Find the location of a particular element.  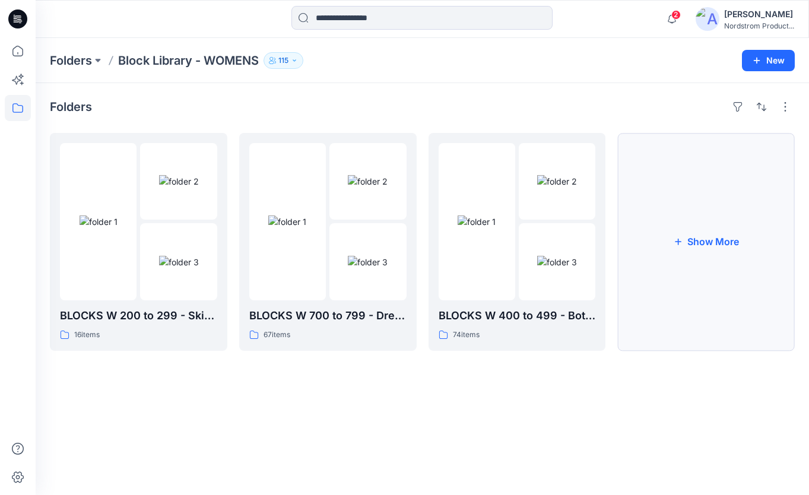

p: 74 items is located at coordinates (466, 335).